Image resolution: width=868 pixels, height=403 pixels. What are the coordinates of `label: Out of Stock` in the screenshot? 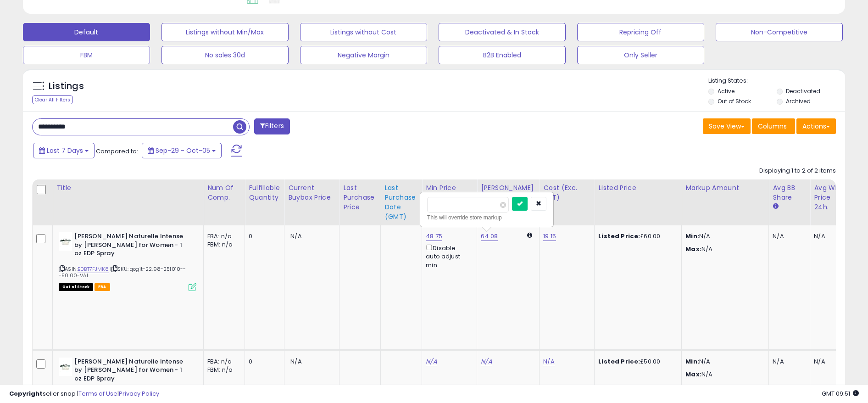 It's located at (733, 101).